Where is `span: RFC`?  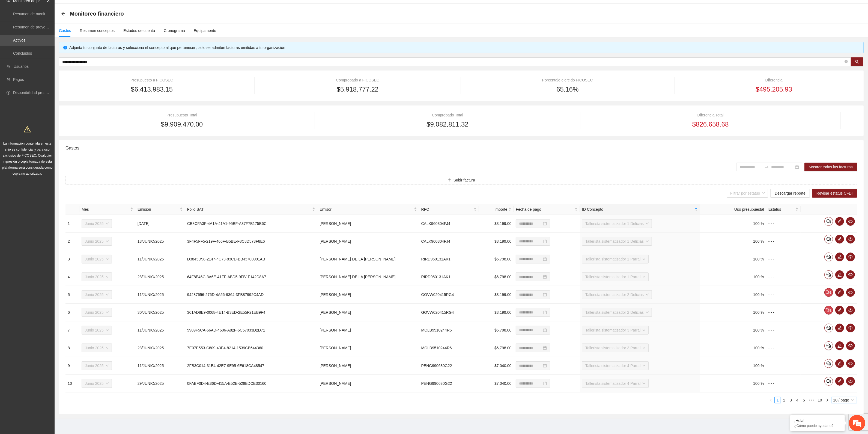
span: RFC is located at coordinates (447, 209).